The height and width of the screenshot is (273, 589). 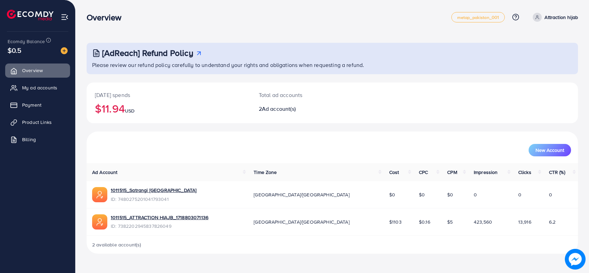 What do you see at coordinates (105, 172) in the screenshot?
I see `span: Ad Account` at bounding box center [105, 172].